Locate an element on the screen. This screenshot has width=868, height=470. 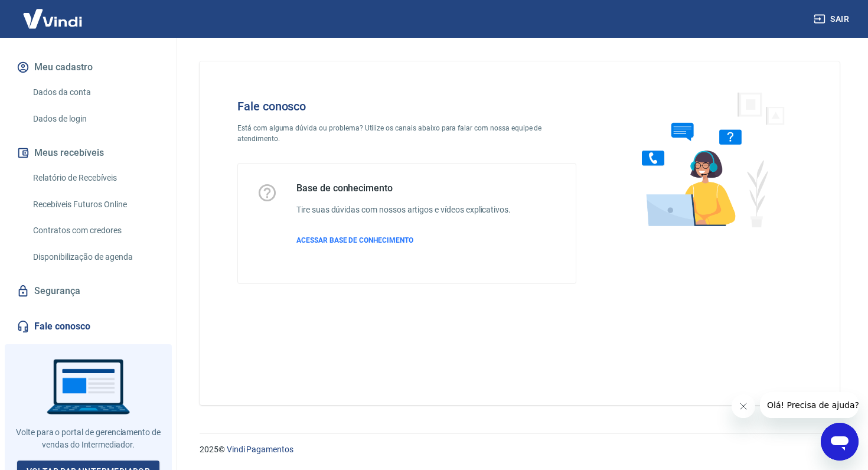
button: Meus recebíveis is located at coordinates (88, 153).